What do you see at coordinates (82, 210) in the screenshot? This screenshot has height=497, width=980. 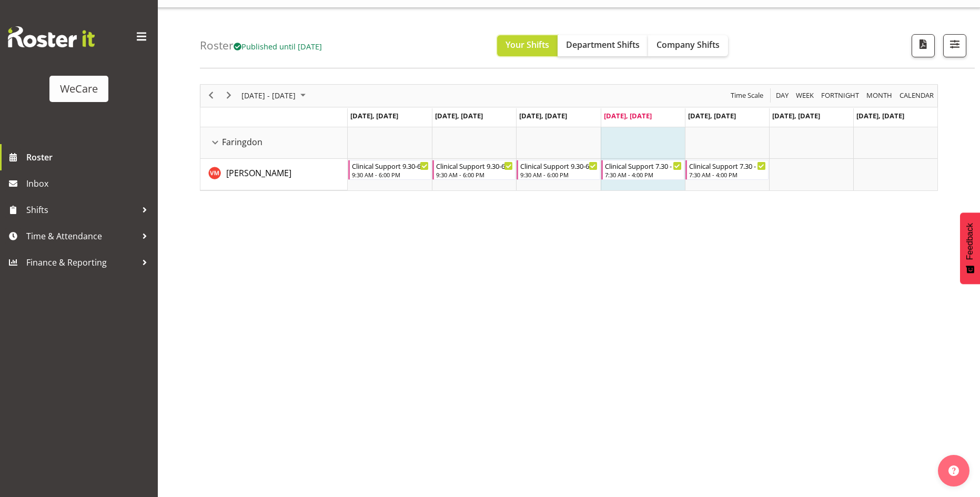 I see `span: Shifts` at bounding box center [82, 210].